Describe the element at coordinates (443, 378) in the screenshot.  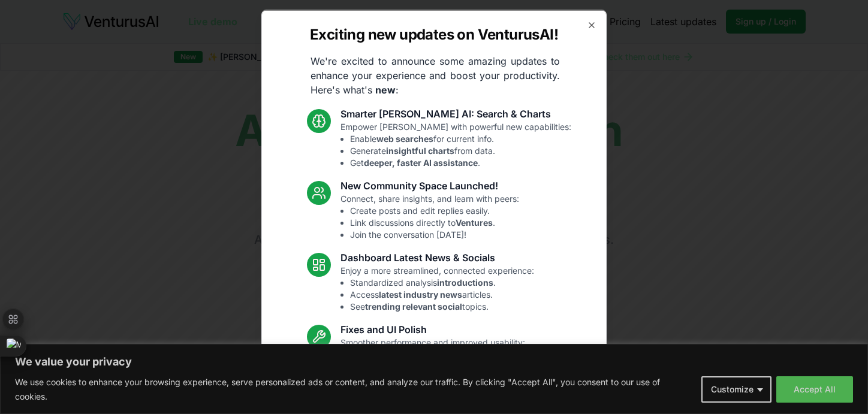
I see `li: Enhanced overall UI consistency.` at that location.